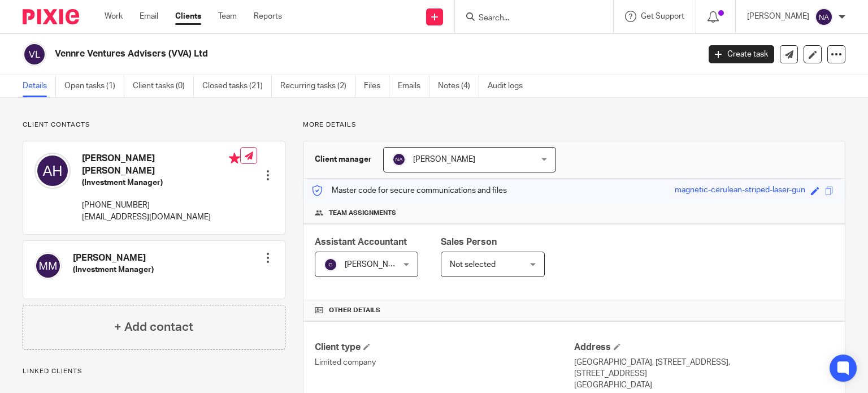 This screenshot has width=868, height=393. I want to click on div: magnetic-cerulean-striped-laser-gun, so click(740, 191).